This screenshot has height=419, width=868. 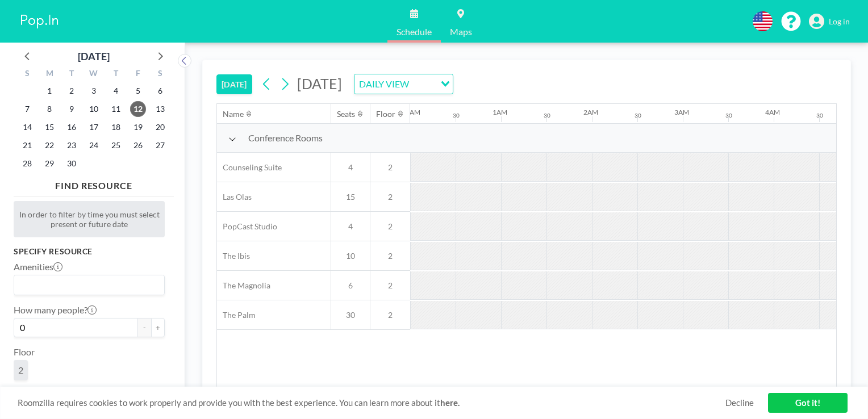 I want to click on span: Roomzilla requires cookies to work properly and provide you with the best experience. You can lea..., so click(x=371, y=402).